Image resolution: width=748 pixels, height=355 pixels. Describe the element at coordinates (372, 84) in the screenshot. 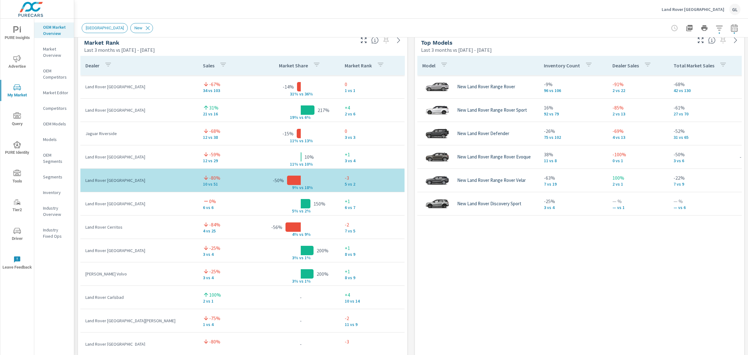

I see `p: 0` at that location.